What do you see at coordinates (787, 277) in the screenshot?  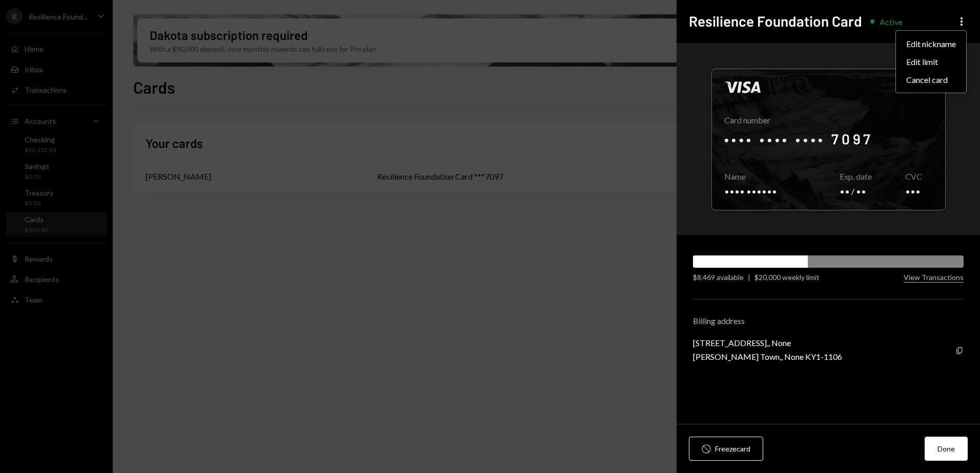 I see `div: $20,000 weekly limit` at bounding box center [787, 277].